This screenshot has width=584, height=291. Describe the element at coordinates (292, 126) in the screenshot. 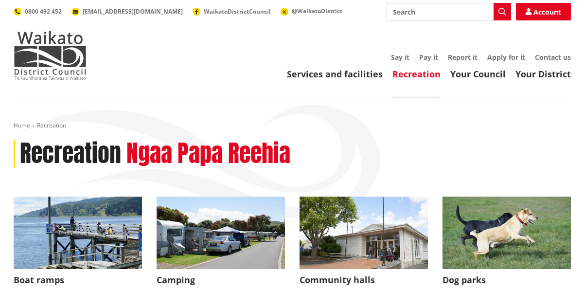

I see `nav: breadcrumb` at that location.